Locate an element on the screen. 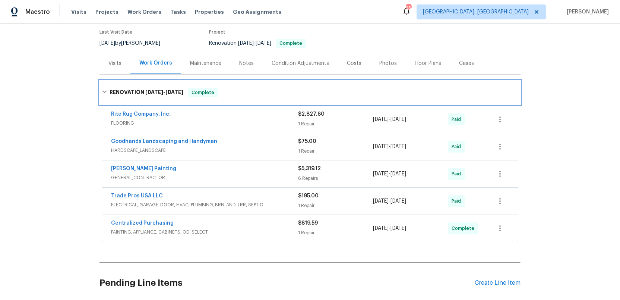 The height and width of the screenshot is (300, 620). div: Condition Adjustments is located at coordinates (300, 63).